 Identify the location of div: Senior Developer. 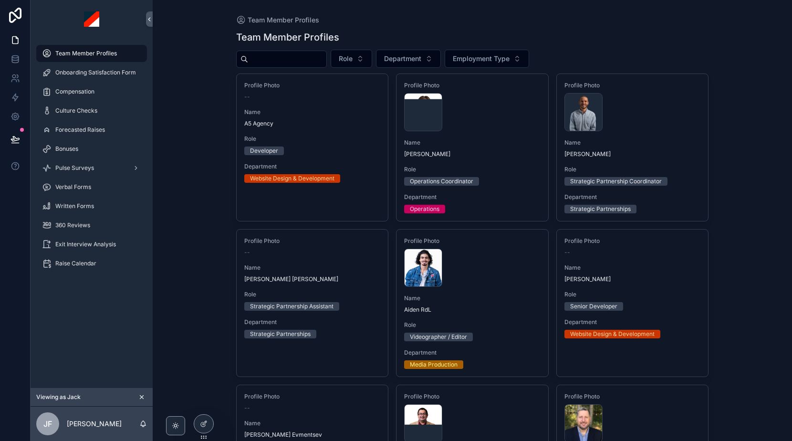
(594, 306).